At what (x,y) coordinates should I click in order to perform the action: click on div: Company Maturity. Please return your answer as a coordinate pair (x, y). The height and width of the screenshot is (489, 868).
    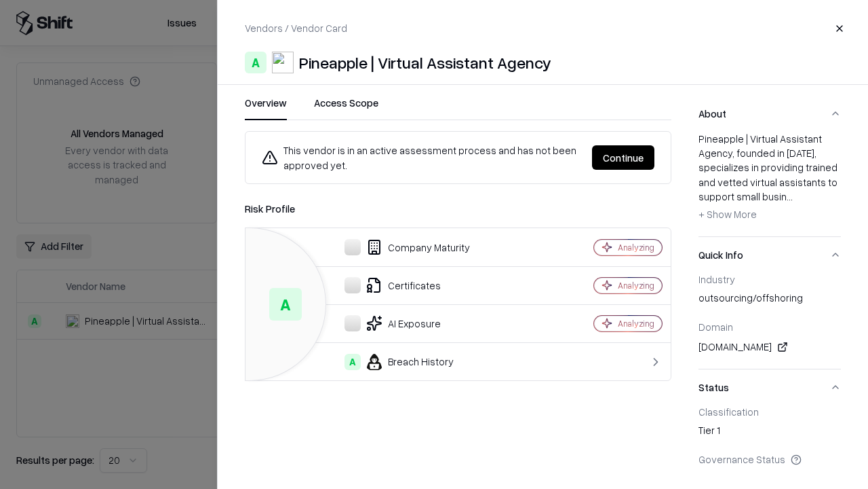
    Looking at the image, I should click on (401, 247).